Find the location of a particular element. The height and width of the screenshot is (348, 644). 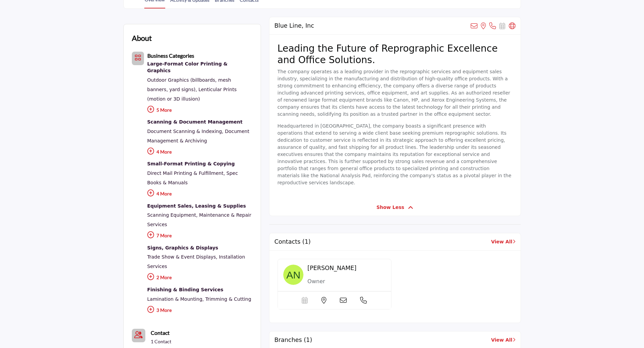

a: Spec Books & Manuals is located at coordinates (193, 178).